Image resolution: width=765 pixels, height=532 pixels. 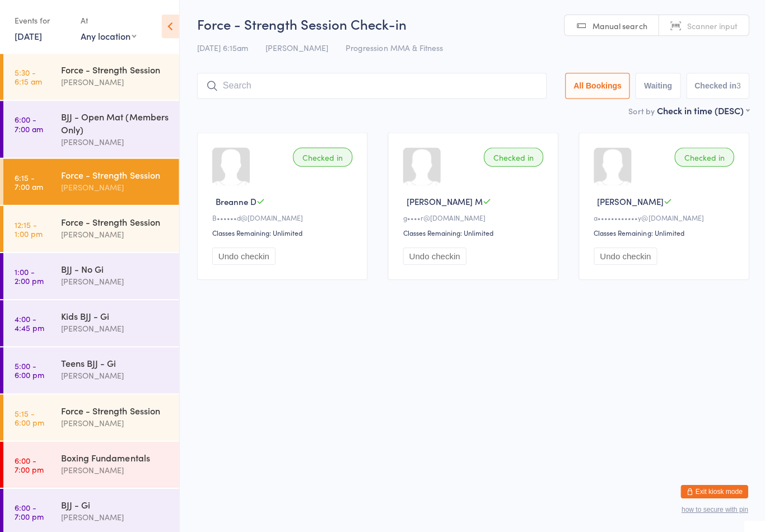 I want to click on div: BJJ - No Gi, so click(x=115, y=270).